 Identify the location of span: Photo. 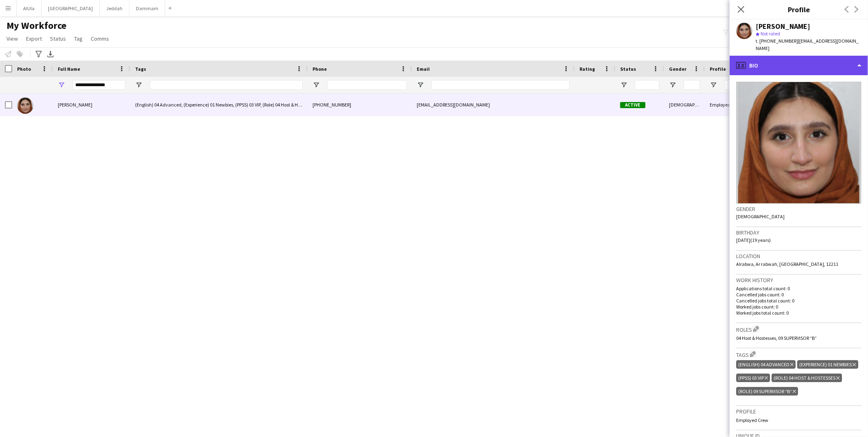
(24, 69).